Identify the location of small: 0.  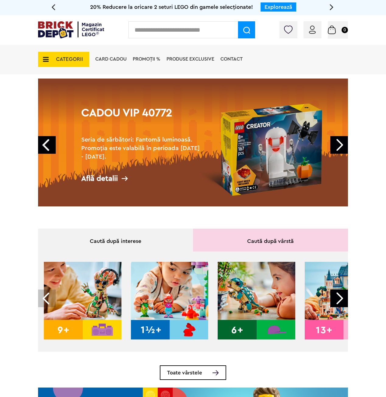
(345, 30).